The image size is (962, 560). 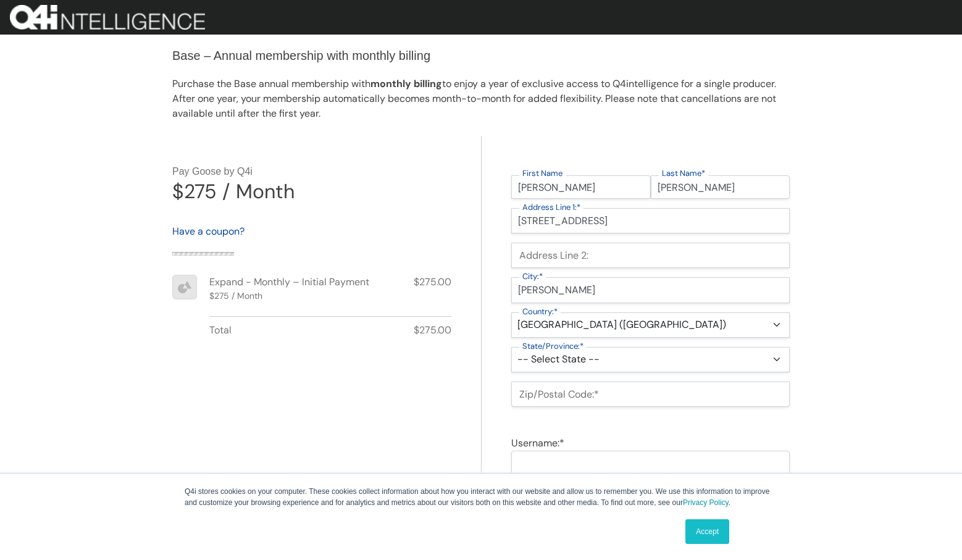 What do you see at coordinates (705, 502) in the screenshot?
I see `a: Privacy Policy` at bounding box center [705, 502].